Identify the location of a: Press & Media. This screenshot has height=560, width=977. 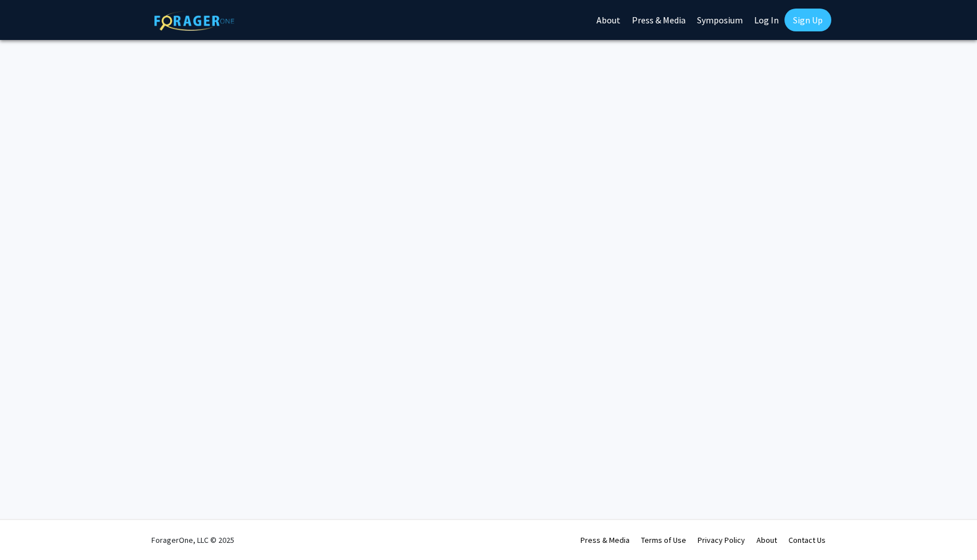
(605, 540).